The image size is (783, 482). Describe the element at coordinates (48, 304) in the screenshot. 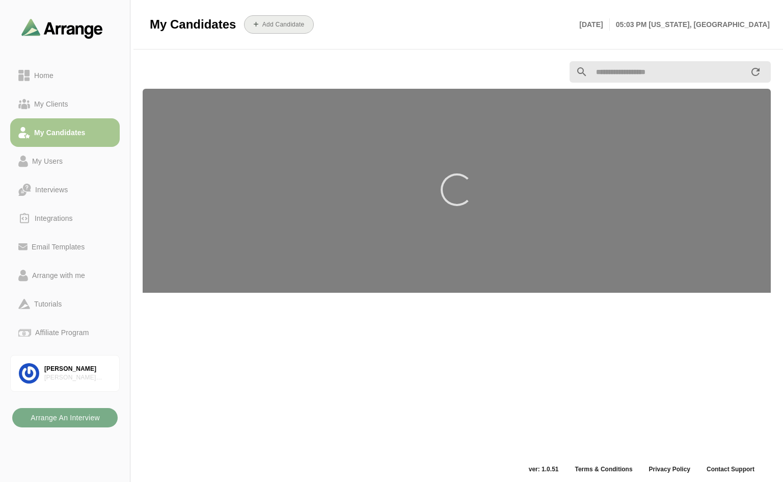

I see `div: Tutorials` at that location.